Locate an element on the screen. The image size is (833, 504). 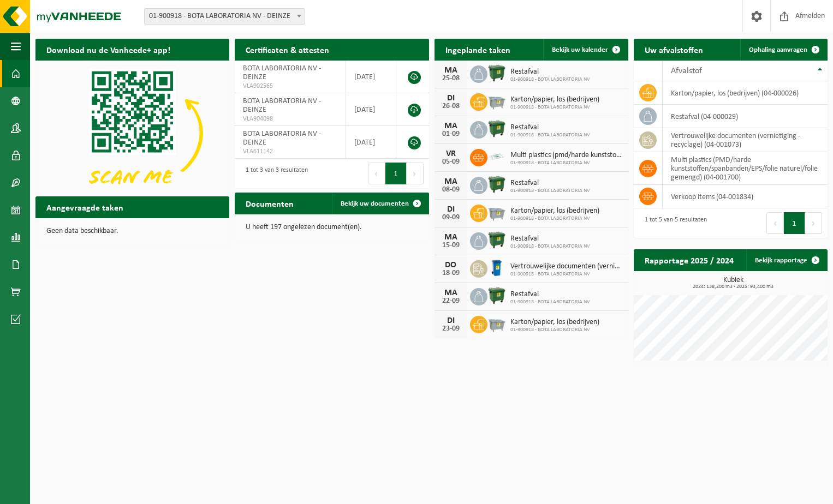
span: VLA902565 is located at coordinates (290, 86).